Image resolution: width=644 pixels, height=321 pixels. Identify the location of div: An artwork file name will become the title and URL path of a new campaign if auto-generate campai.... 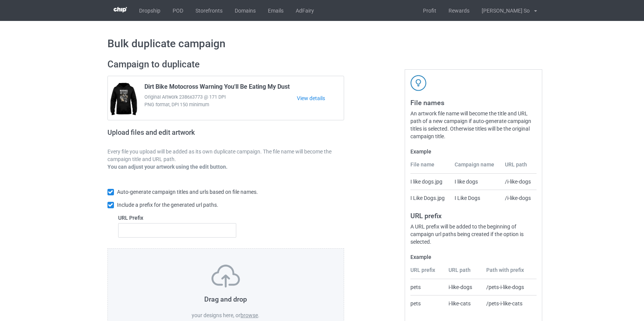
(474, 125).